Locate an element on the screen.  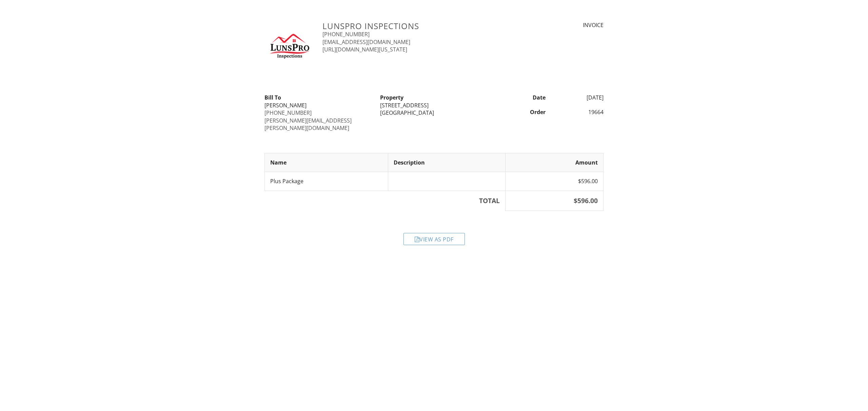
div: View as PDF is located at coordinates (434, 239).